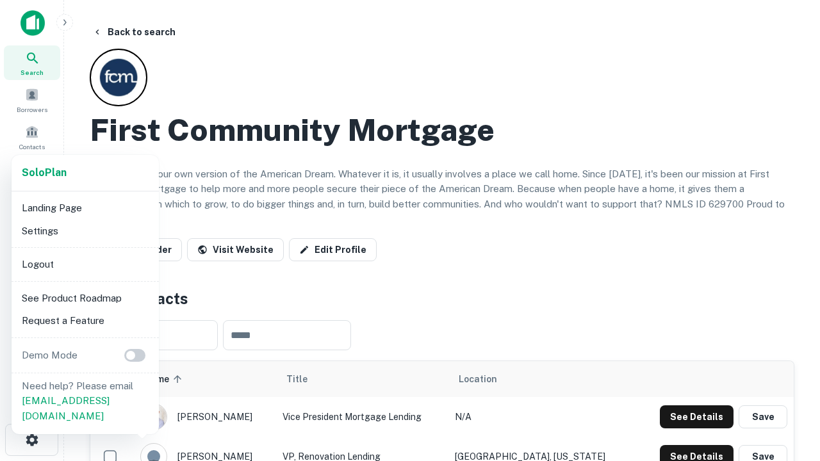 Image resolution: width=820 pixels, height=461 pixels. What do you see at coordinates (788, 348) in the screenshot?
I see `div: Chat Widget` at bounding box center [788, 348].